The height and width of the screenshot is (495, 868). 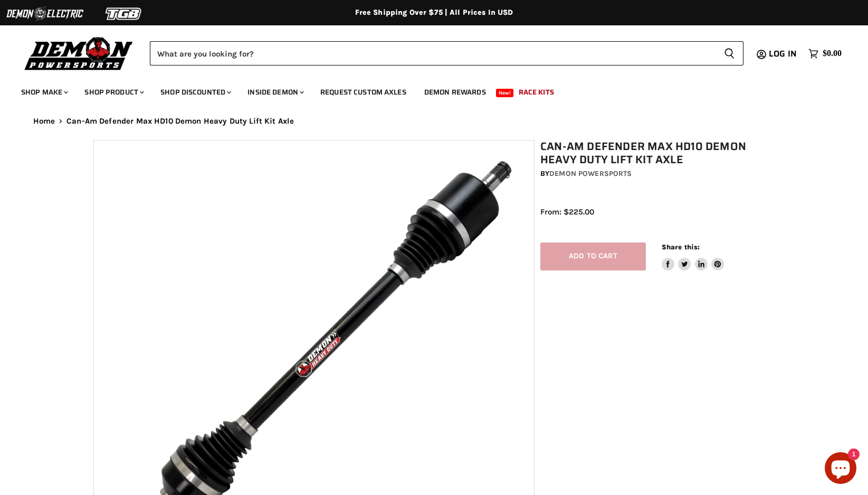 I want to click on a: Home, so click(x=44, y=121).